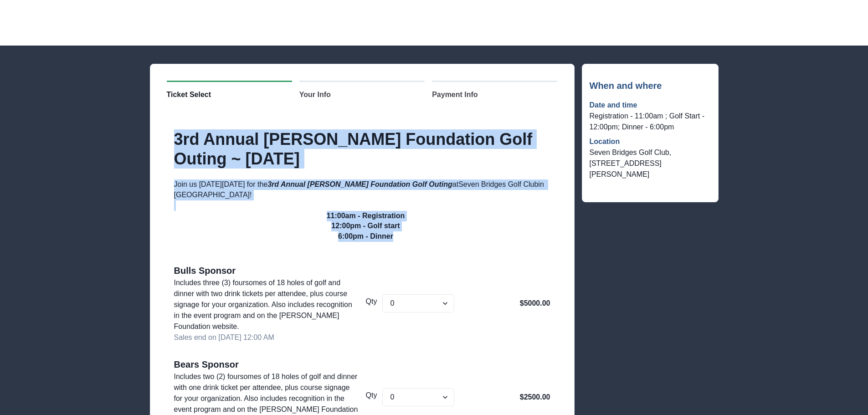 This screenshot has width=868, height=415. What do you see at coordinates (205, 270) in the screenshot?
I see `p: Bulls Sponsor` at bounding box center [205, 270].